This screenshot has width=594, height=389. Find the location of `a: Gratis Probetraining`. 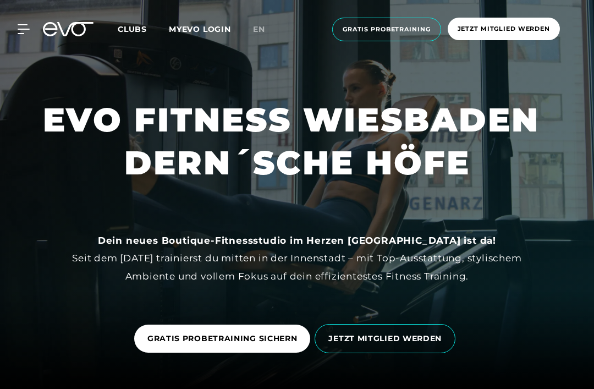

a: Gratis Probetraining is located at coordinates (387, 29).